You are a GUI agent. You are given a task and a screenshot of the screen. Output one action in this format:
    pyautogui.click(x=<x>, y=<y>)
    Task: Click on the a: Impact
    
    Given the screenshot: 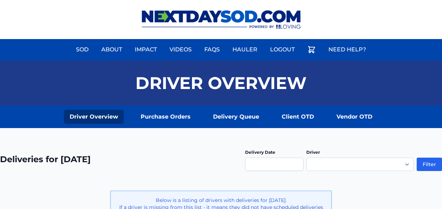 What is the action you would take?
    pyautogui.click(x=146, y=50)
    